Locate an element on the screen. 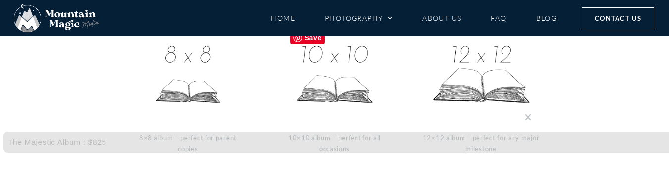 The image size is (669, 170). a: Photography is located at coordinates (359, 18).